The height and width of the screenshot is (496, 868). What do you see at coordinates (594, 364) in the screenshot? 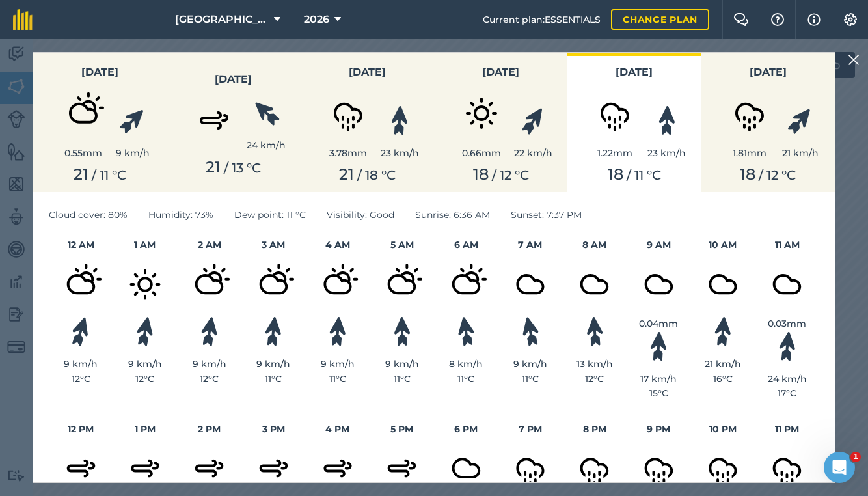
I see `div: 13 km/h` at bounding box center [594, 364].